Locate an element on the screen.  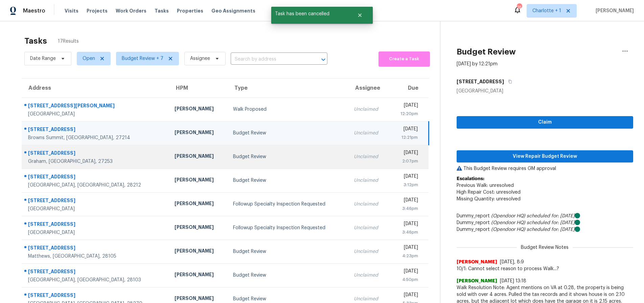
span: Geo Assignments is located at coordinates (234, 11).